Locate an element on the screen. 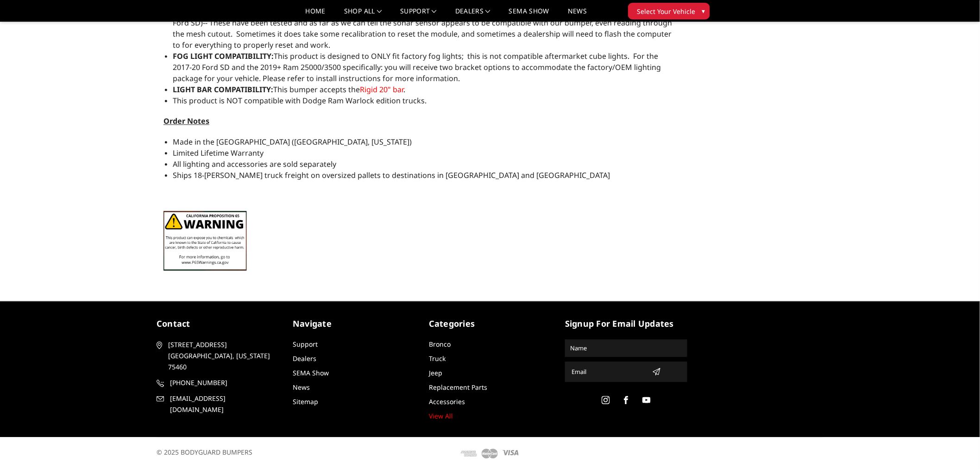 This screenshot has width=980, height=469. strong: LIGHT BAR COMPATIBILITY: is located at coordinates (223, 90).